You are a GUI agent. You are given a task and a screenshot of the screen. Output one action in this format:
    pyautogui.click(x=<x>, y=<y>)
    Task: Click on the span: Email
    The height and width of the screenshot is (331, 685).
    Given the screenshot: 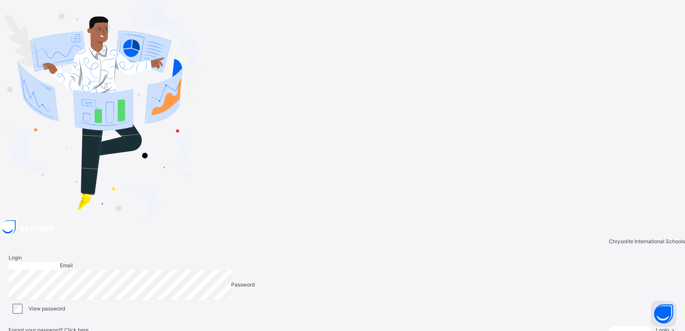 What is the action you would take?
    pyautogui.click(x=66, y=265)
    